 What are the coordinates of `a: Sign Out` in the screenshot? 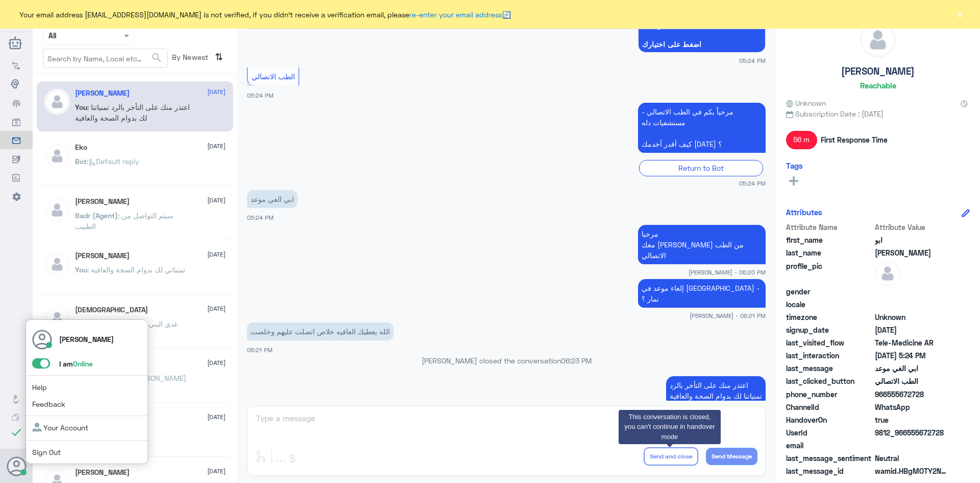 It's located at (47, 452).